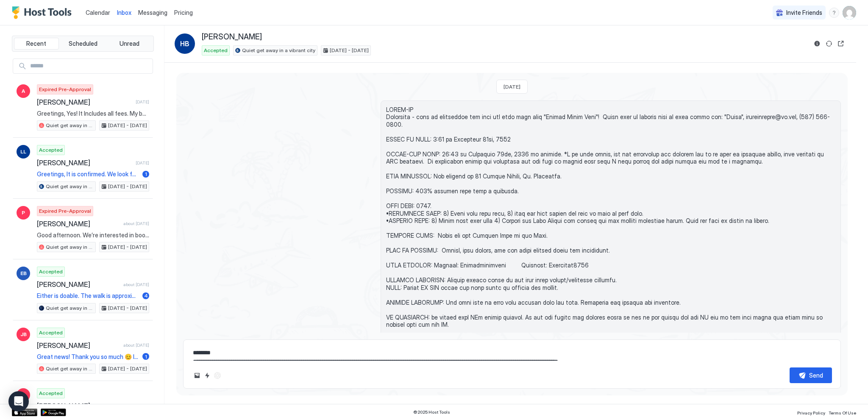  What do you see at coordinates (829, 43) in the screenshot?
I see `button: Sync reservation` at bounding box center [829, 43].